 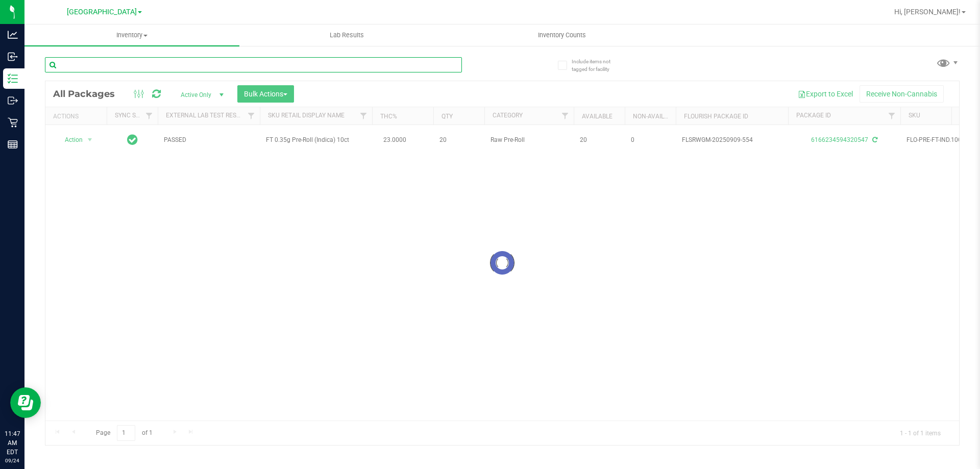 I want to click on input: Search Package ID, Item Name, SKU, Lot or Part Number..., so click(x=253, y=65).